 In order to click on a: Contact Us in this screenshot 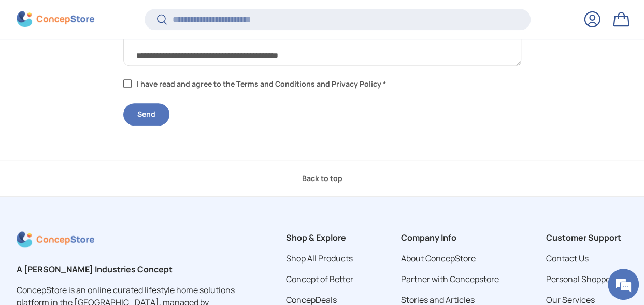, I will do `click(568, 258)`.